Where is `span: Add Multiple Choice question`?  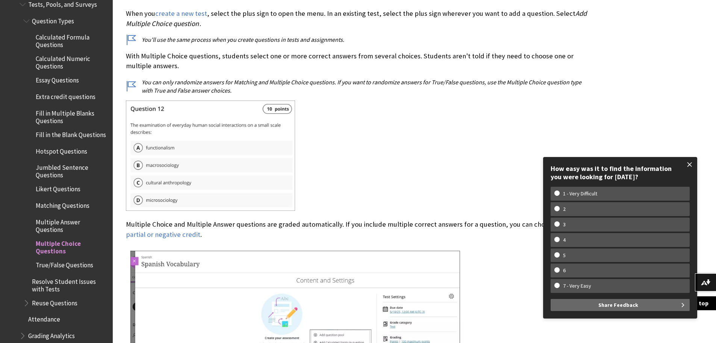 span: Add Multiple Choice question is located at coordinates (357, 18).